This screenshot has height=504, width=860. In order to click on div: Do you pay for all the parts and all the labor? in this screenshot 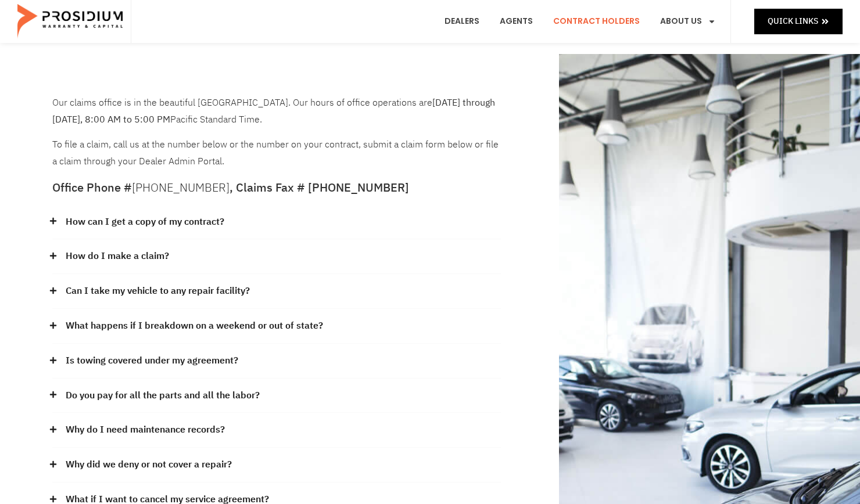, I will do `click(276, 396)`.